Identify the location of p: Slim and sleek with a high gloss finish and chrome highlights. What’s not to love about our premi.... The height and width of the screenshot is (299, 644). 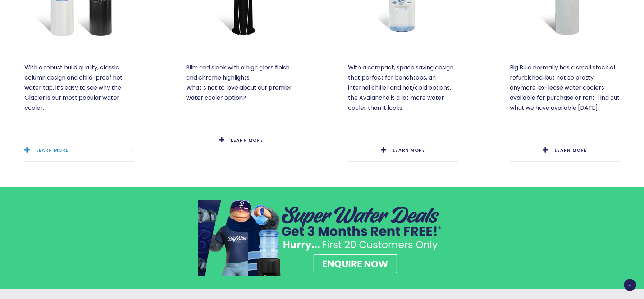
(241, 83).